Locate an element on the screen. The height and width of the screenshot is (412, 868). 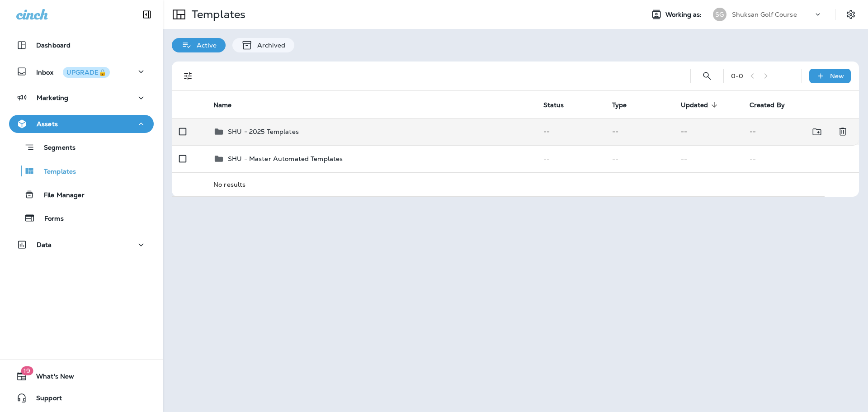
span: Working as: is located at coordinates (685, 14).